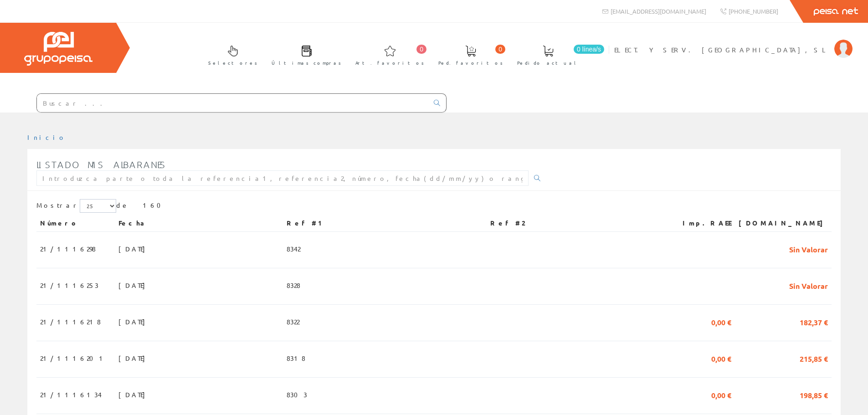  I want to click on input: Buscar ..., so click(233, 103).